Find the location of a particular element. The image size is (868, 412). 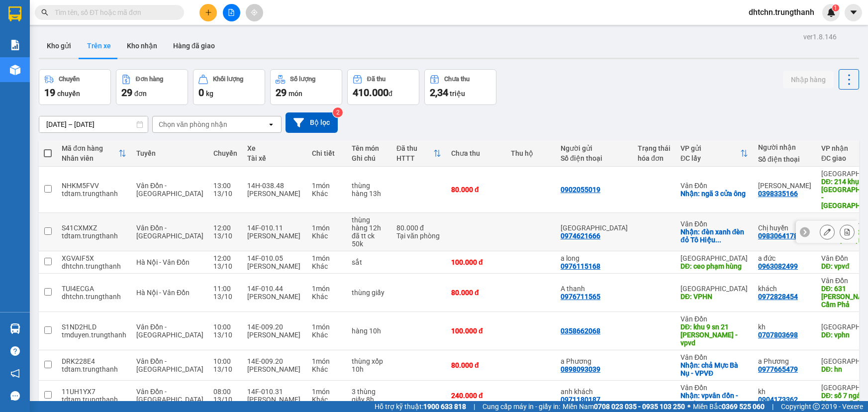

div: 0976711565 is located at coordinates (580, 297).